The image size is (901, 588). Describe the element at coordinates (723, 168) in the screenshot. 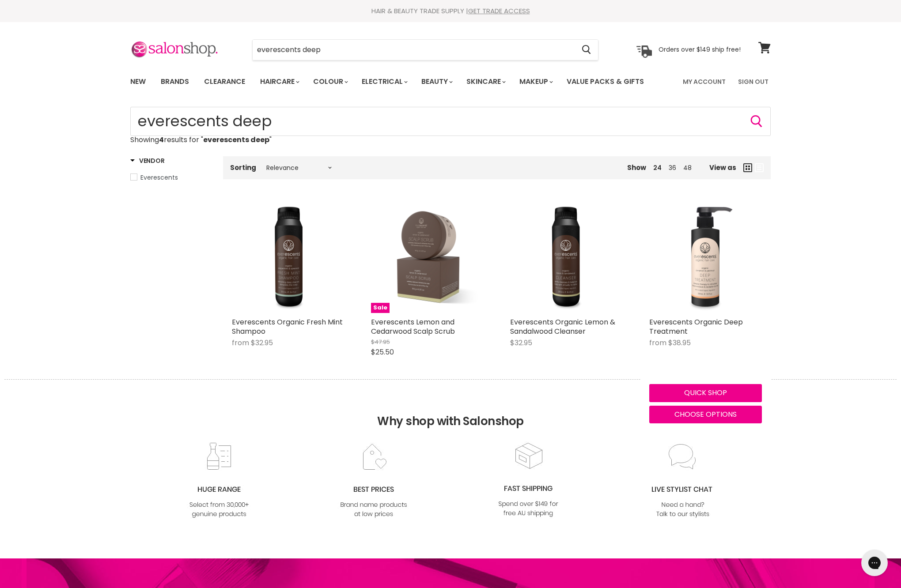

I see `span: View as` at that location.